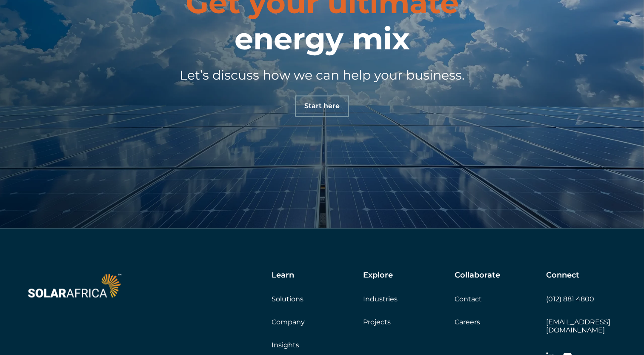 This screenshot has width=644, height=355. I want to click on a: Industries, so click(380, 299).